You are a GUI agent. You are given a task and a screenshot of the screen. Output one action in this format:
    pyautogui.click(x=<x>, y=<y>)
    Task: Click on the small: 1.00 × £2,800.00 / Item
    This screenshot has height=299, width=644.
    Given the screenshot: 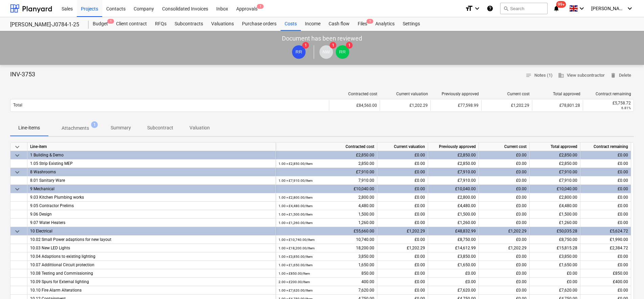 What is the action you would take?
    pyautogui.click(x=295, y=197)
    